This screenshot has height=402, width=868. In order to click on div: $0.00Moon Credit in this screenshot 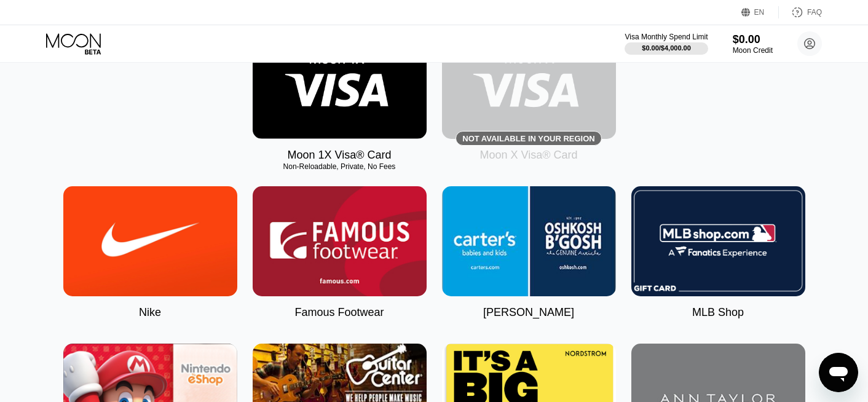, I will do `click(753, 44)`.